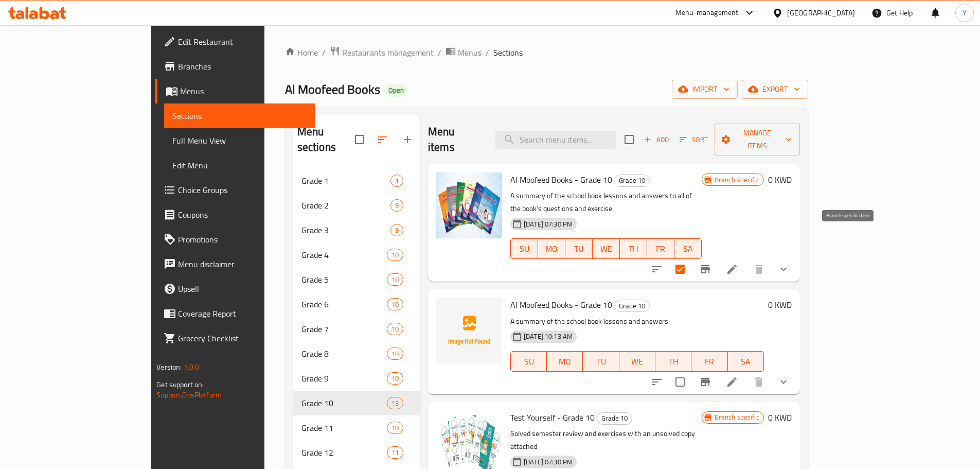 Image resolution: width=980 pixels, height=469 pixels. Describe the element at coordinates (455, 140) in the screenshot. I see `h2: Menu items` at that location.